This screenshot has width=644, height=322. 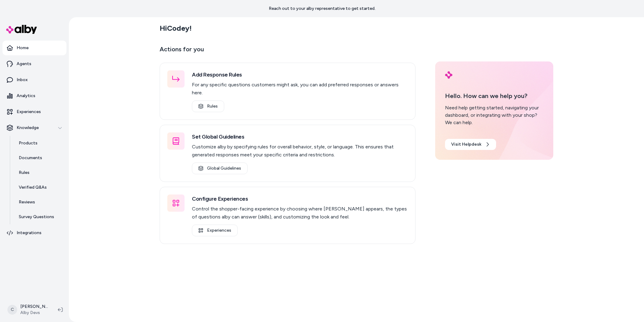 I want to click on a: Inbox, so click(x=35, y=80).